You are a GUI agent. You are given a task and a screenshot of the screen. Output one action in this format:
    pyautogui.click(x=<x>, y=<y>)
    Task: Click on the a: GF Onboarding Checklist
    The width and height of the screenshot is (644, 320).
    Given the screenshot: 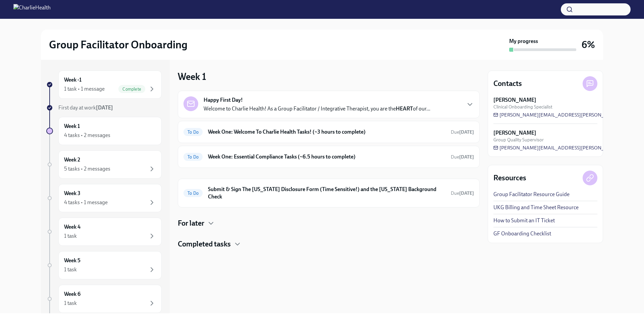 What is the action you would take?
    pyautogui.click(x=522, y=234)
    